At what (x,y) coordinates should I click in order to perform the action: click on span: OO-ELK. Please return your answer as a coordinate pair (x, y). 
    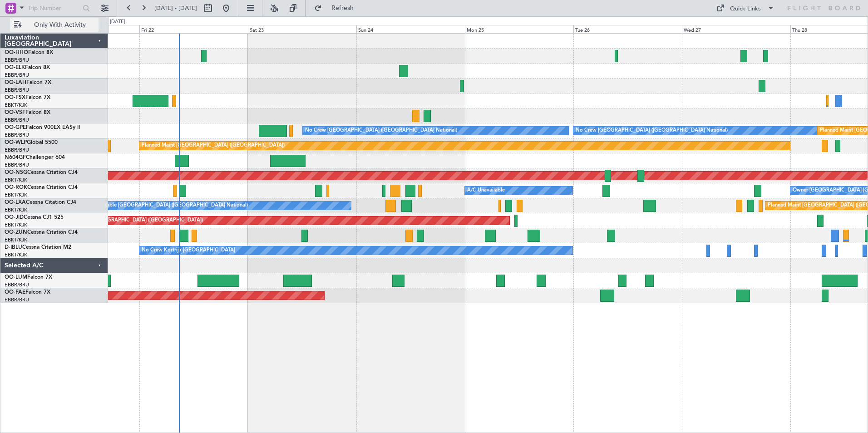
    Looking at the image, I should click on (14, 68).